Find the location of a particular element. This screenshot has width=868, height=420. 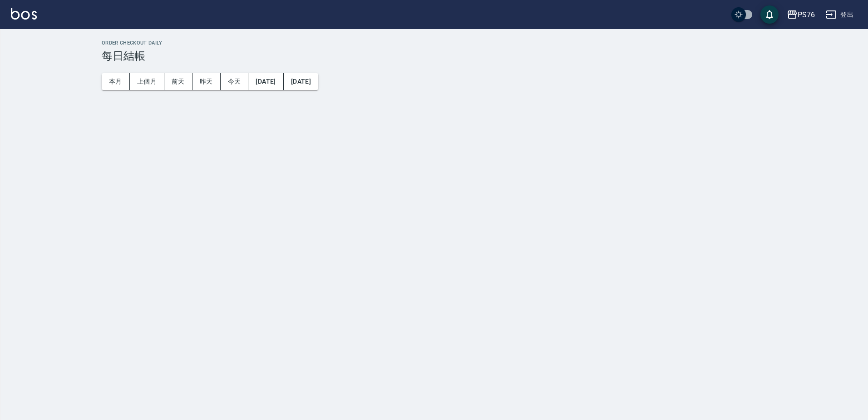

h3: 每日結帳 is located at coordinates (479, 56).